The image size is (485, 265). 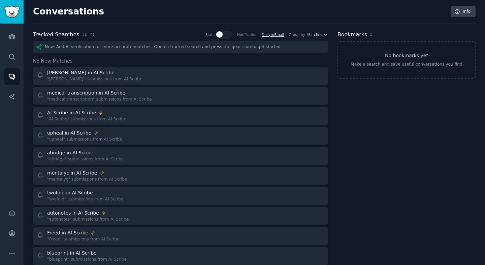 I want to click on a: Freed in AI Scribe"Freed" submissions from AI Scribe, so click(x=180, y=236).